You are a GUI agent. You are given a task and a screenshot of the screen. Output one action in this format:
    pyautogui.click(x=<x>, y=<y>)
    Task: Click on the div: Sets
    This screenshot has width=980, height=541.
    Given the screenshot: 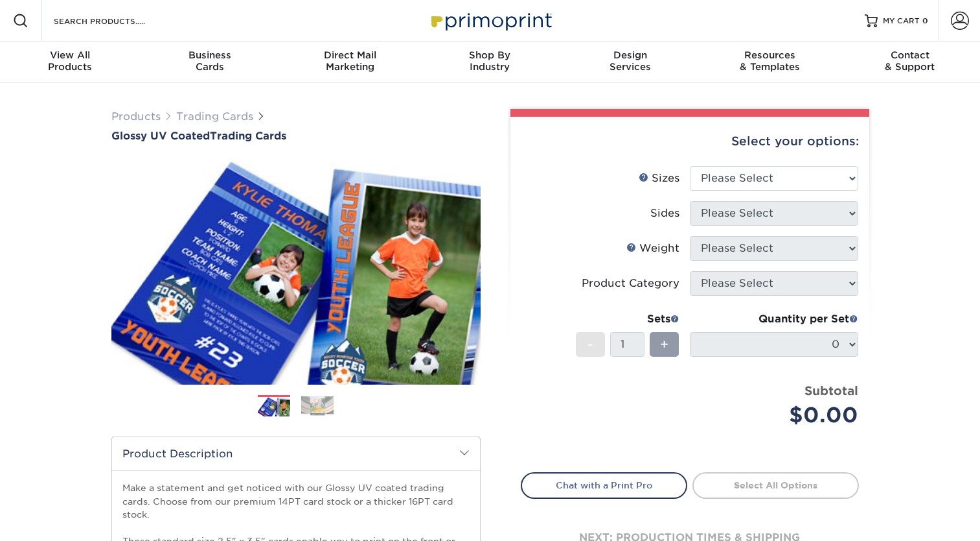 What is the action you would take?
    pyautogui.click(x=628, y=319)
    